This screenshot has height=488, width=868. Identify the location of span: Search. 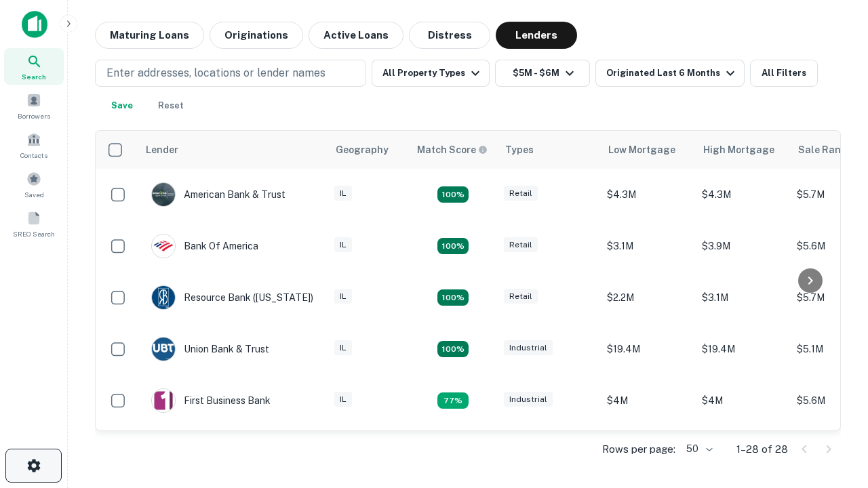
(34, 77).